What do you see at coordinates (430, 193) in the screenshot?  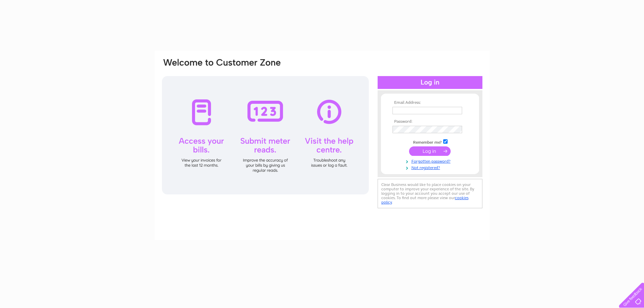 I see `div: Clear Business would like to place cookies on your computer to improve your experience of the sit...` at bounding box center [430, 193].